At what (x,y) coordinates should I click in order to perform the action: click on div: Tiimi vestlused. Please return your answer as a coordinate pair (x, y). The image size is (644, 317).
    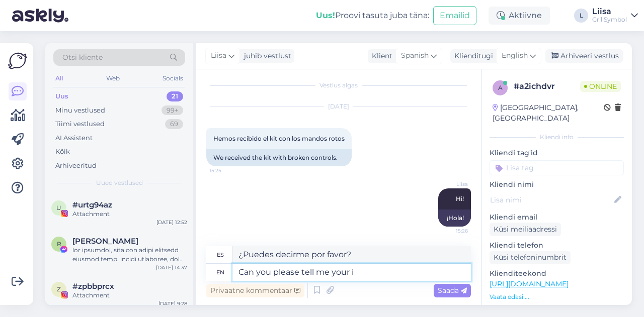
    Looking at the image, I should click on (80, 124).